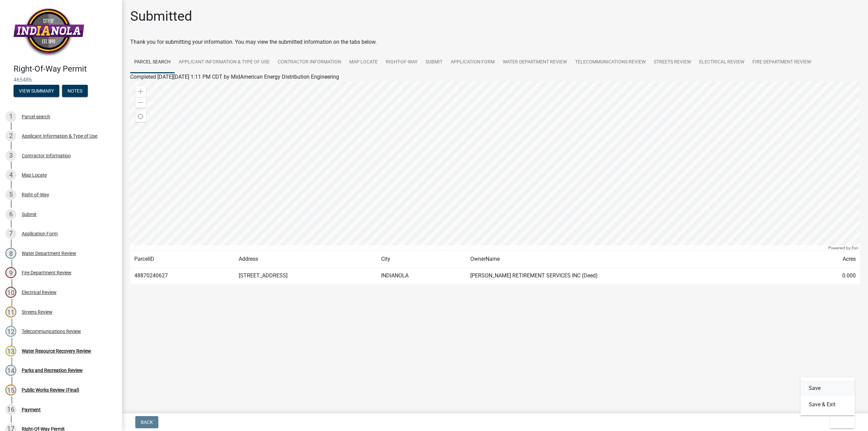  What do you see at coordinates (224, 63) in the screenshot?
I see `a: Applicant Information & Type of Use` at bounding box center [224, 63].